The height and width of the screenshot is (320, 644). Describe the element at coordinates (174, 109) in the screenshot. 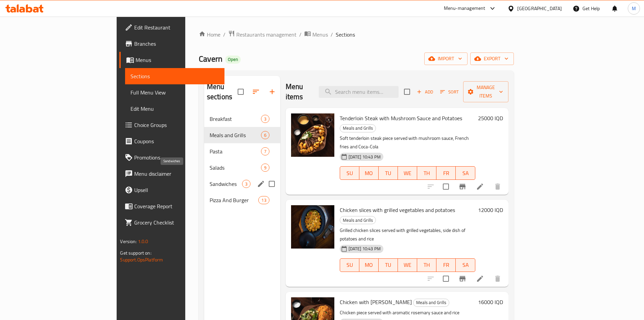

I see `span: Edit Menu` at that location.